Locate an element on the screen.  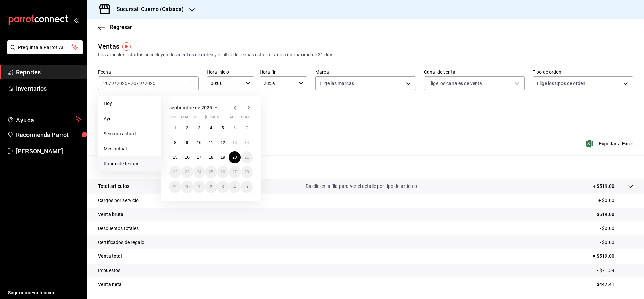
abbr: 4 de octubre de 2025 is located at coordinates (235, 187).